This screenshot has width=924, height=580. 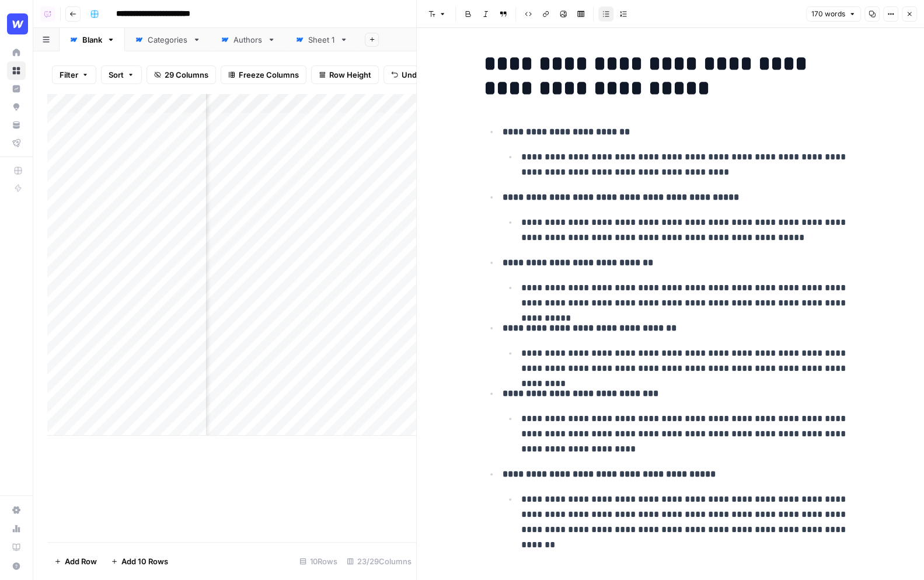 What do you see at coordinates (263, 75) in the screenshot?
I see `button: Freeze Columns` at bounding box center [263, 75].